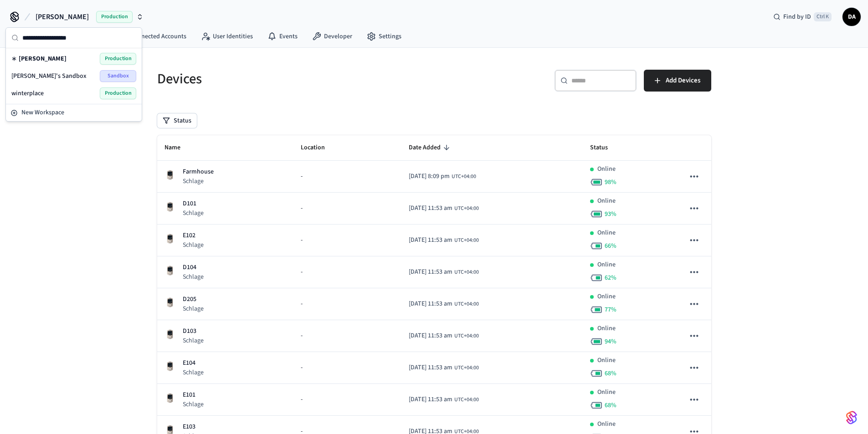 The image size is (868, 434). I want to click on p: D101, so click(194, 203).